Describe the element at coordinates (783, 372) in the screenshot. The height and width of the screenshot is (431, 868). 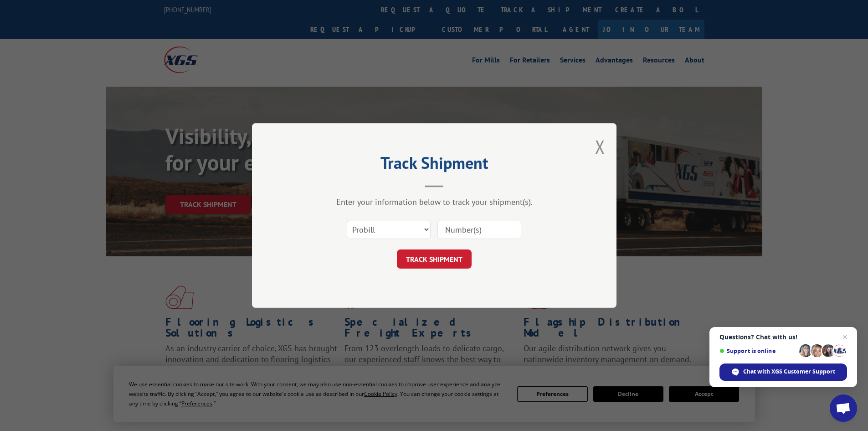
I see `div: Chat with XGS Customer Support` at that location.